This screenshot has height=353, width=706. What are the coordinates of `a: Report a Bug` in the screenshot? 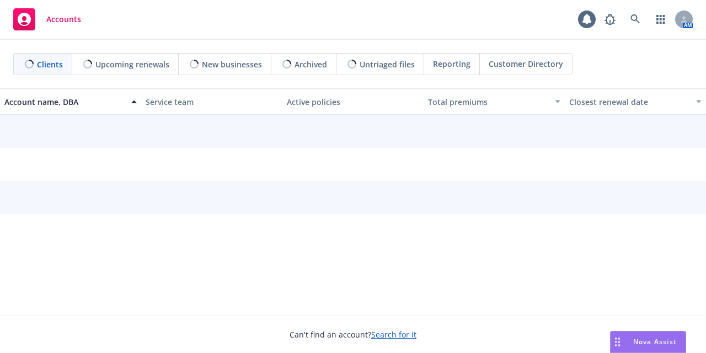 It's located at (610, 19).